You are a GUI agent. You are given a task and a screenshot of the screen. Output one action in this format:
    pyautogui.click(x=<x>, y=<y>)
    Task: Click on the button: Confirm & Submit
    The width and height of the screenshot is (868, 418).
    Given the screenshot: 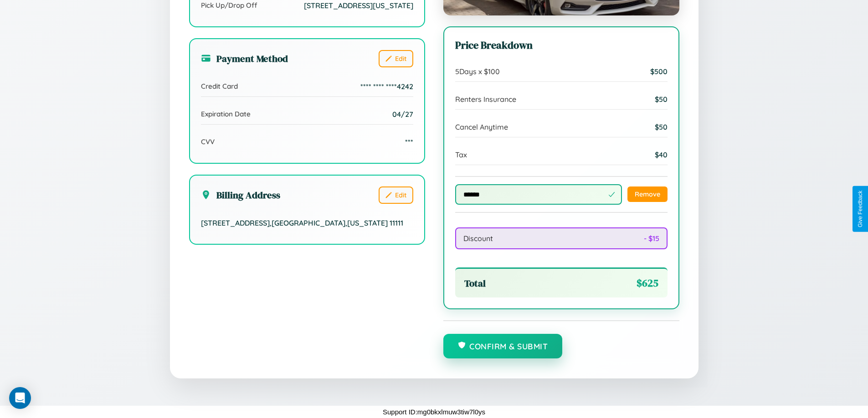 What is the action you would take?
    pyautogui.click(x=503, y=346)
    